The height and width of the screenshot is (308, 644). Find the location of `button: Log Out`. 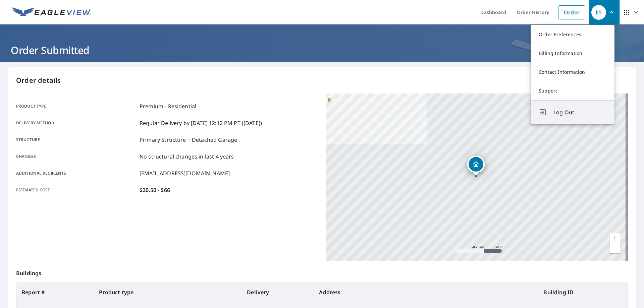

button: Log Out is located at coordinates (572, 112).